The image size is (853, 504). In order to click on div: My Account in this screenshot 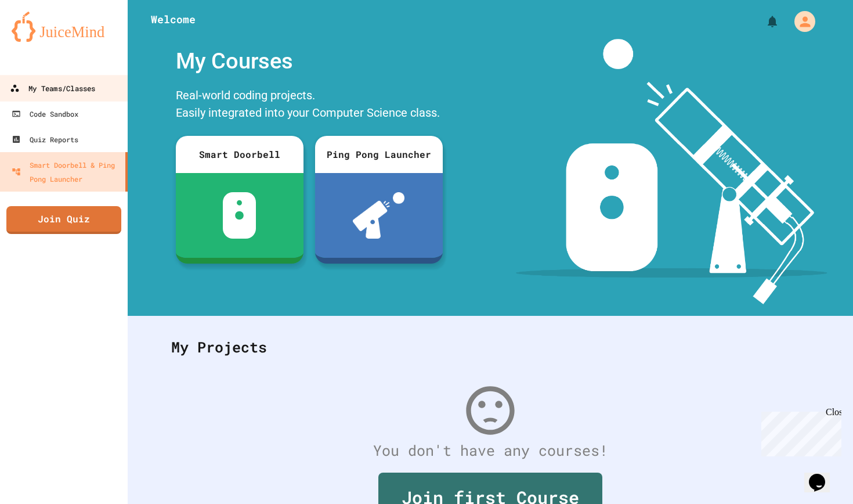, I will do `click(801, 21)`.